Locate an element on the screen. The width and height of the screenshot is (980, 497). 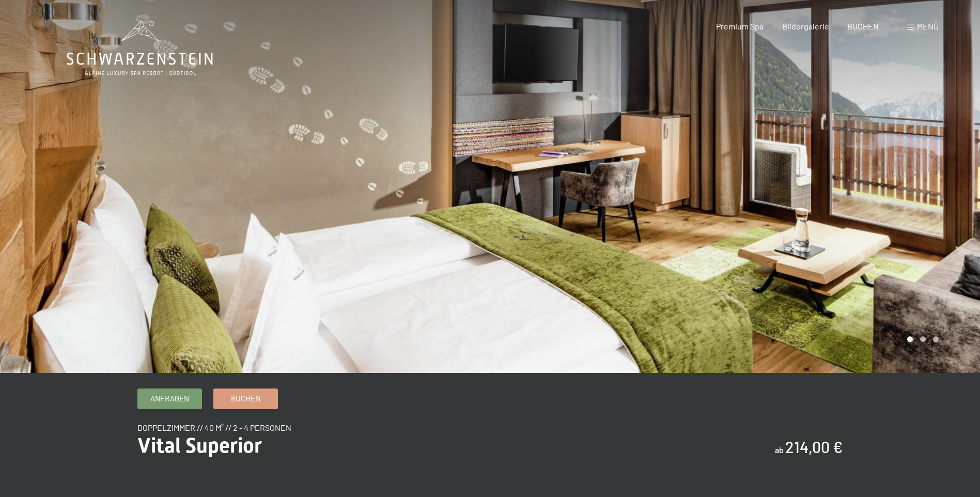
span: ab is located at coordinates (779, 449).